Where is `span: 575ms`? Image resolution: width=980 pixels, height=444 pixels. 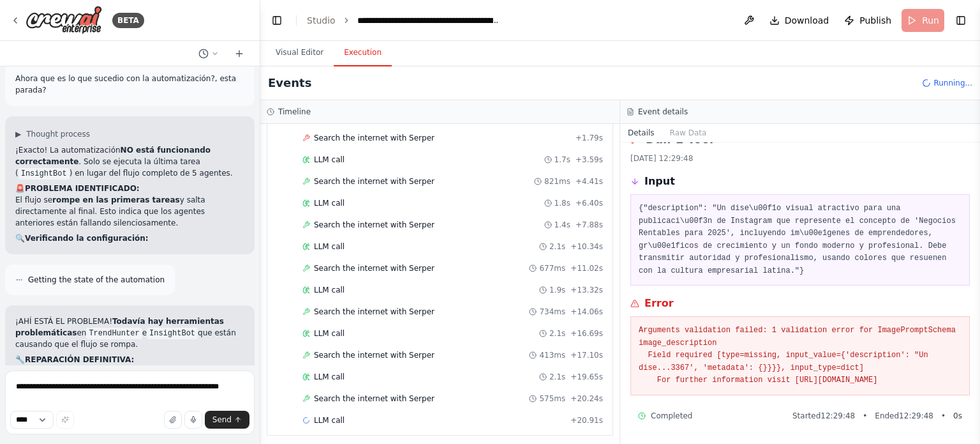 span: 575ms is located at coordinates (552, 398).